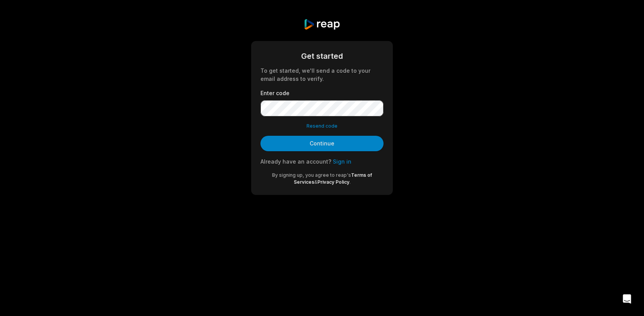 The width and height of the screenshot is (644, 316). What do you see at coordinates (333, 178) in the screenshot?
I see `a: Terms of Services` at bounding box center [333, 178].